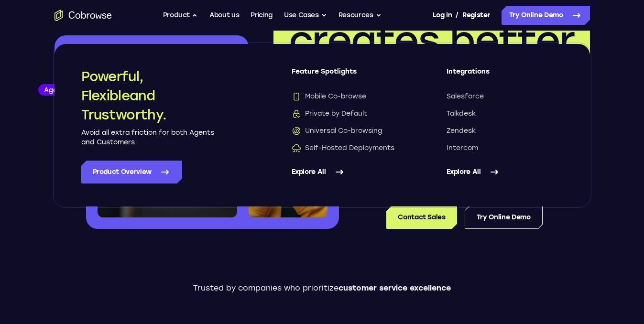 The image size is (644, 324). What do you see at coordinates (504, 148) in the screenshot?
I see `a: Intercom` at bounding box center [504, 148].